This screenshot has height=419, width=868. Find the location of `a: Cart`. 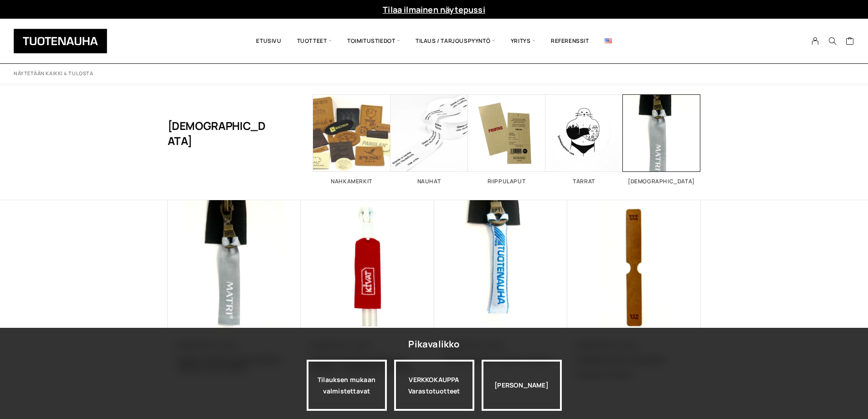

a: Cart is located at coordinates (849, 42).